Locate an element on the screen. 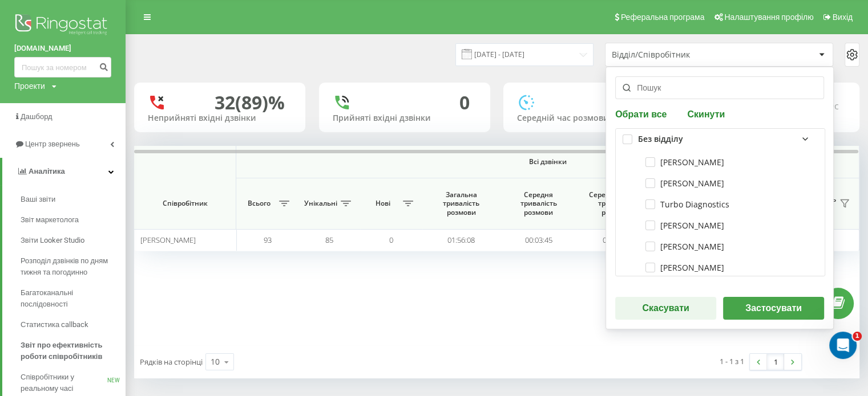  span: Звіт про ефективність роботи співробітників is located at coordinates (70, 351).